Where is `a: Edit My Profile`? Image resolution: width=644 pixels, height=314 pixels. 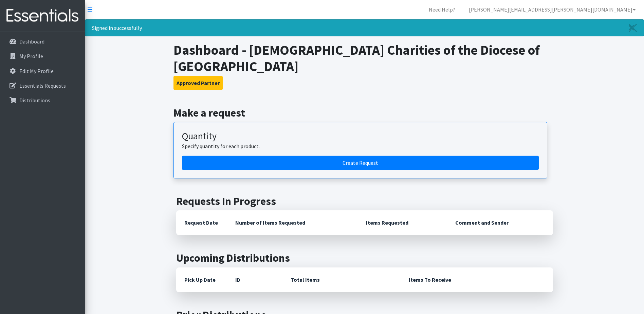
a: Edit My Profile is located at coordinates (42, 71).